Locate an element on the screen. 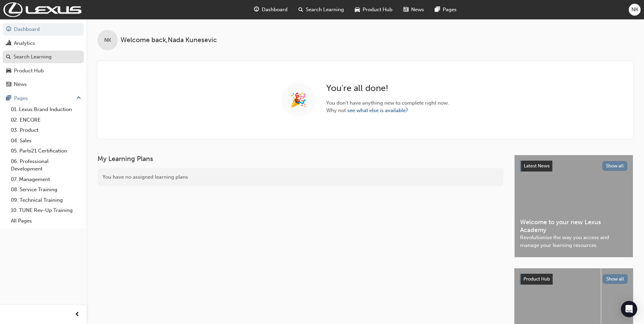 The image size is (644, 324). button: NK is located at coordinates (635, 9).